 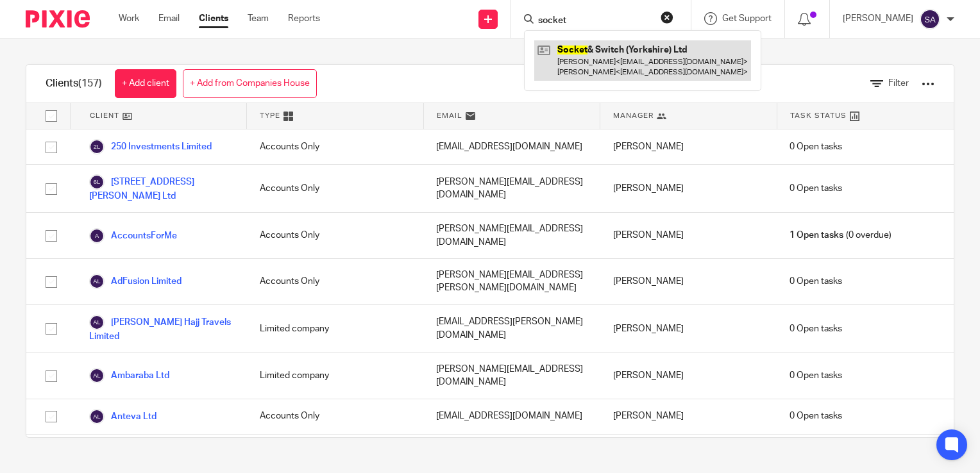 I want to click on span: Task Status, so click(x=818, y=115).